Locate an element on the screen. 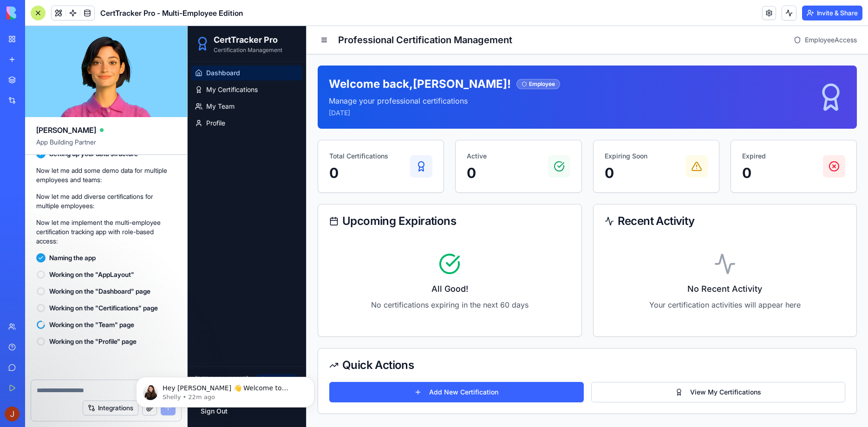 The height and width of the screenshot is (427, 868). p: Now let me add diverse certifications for multiple employees: is located at coordinates (106, 201).